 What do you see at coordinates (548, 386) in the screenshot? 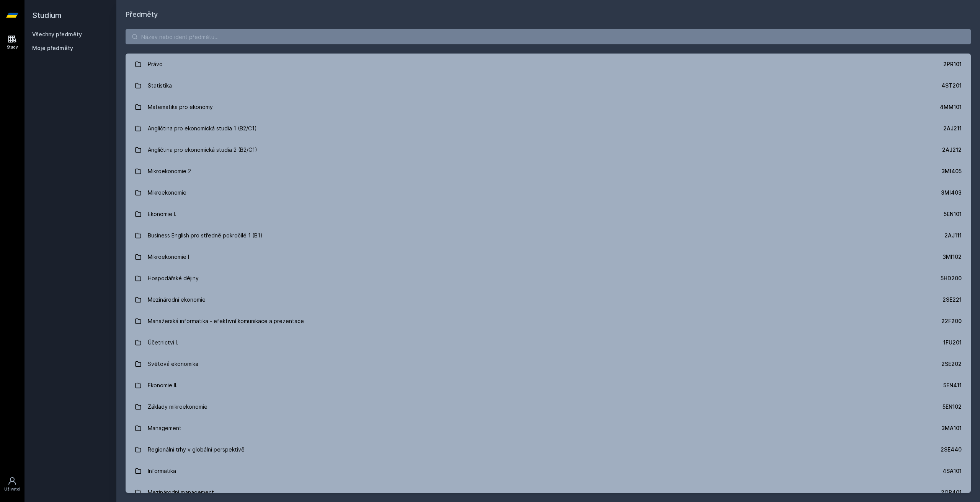
I see `a: Ekonomie II. 5EN411` at bounding box center [548, 386].